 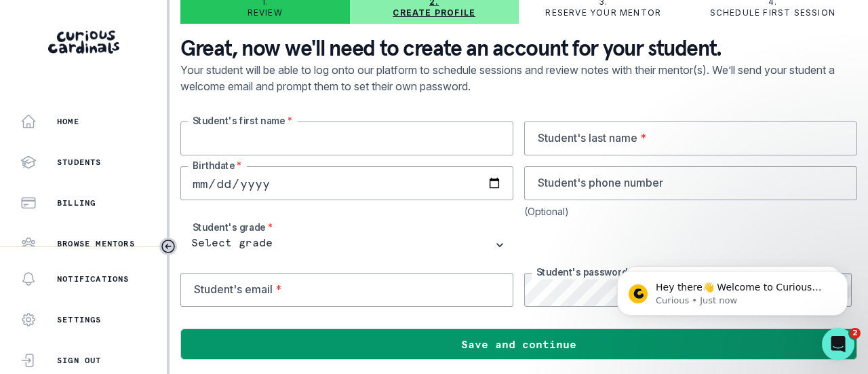 I want to click on div: message notification from Curious, Just now. Hey there👋 Welcome to Curious Cardinals 🙌 Take a loo..., so click(x=135, y=51).